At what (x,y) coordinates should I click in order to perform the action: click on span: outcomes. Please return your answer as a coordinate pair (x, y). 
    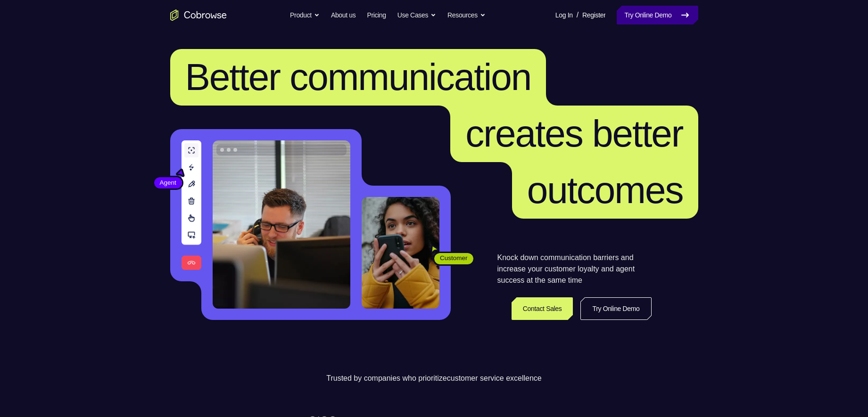
    Looking at the image, I should click on (605, 190).